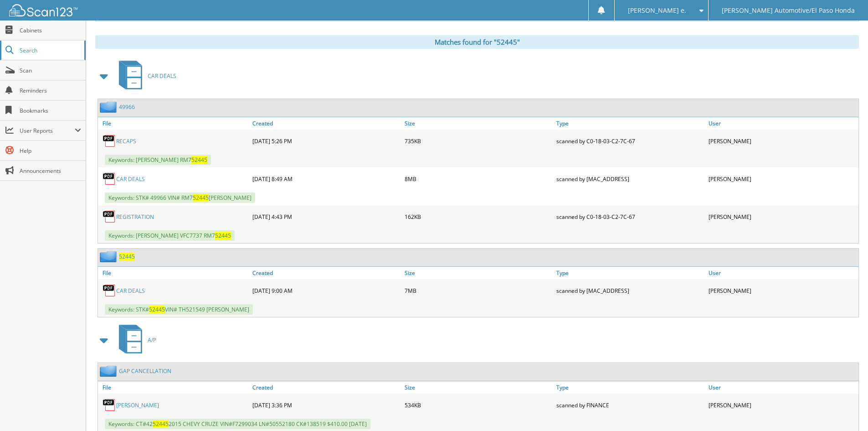 This screenshot has width=868, height=431. I want to click on span: A/P, so click(152, 340).